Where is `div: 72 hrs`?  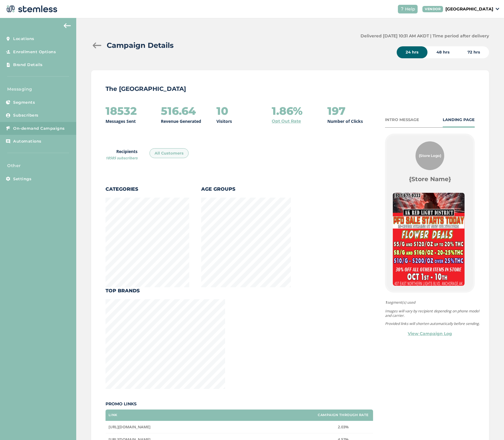
div: 72 hrs is located at coordinates (474, 52).